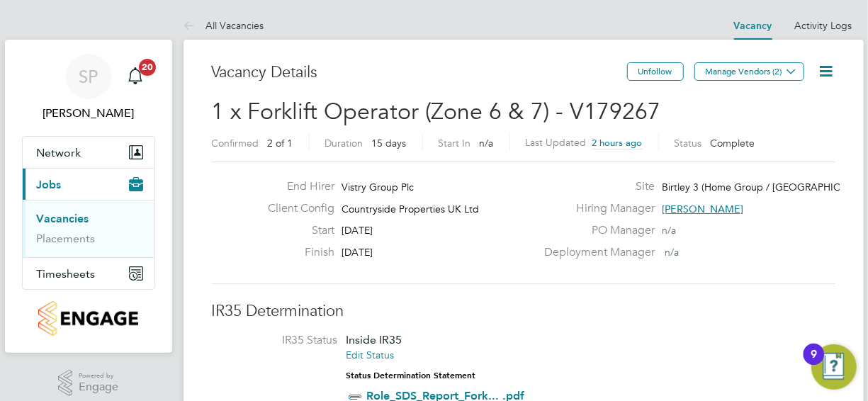 Image resolution: width=868 pixels, height=401 pixels. I want to click on a: 20, so click(136, 76).